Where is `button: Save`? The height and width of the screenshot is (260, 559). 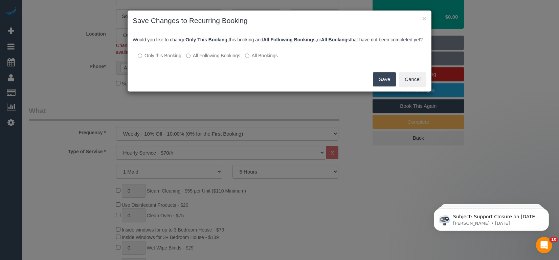
button: Save is located at coordinates (385, 79).